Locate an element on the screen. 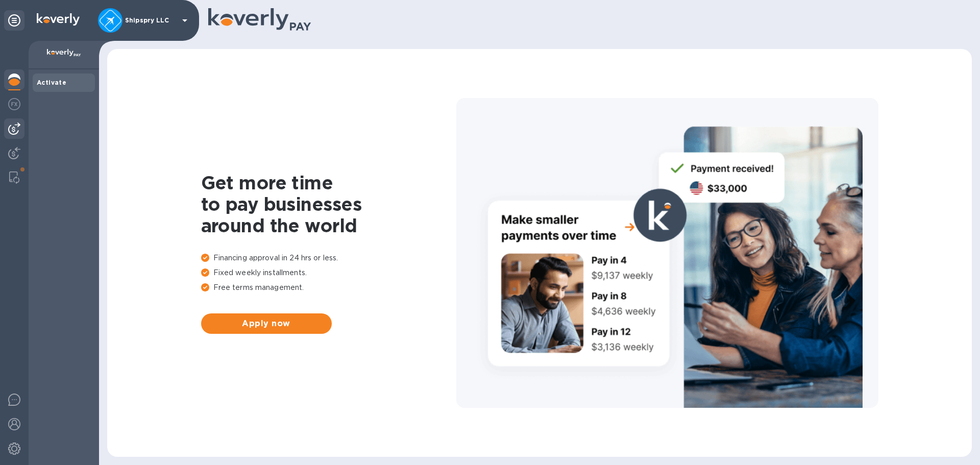 The height and width of the screenshot is (465, 980). img: Foreign exchange is located at coordinates (15, 104).